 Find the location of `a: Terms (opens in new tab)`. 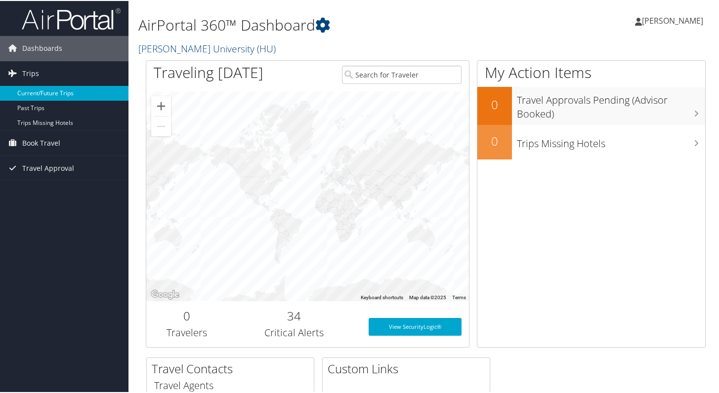

a: Terms (opens in new tab) is located at coordinates (459, 296).